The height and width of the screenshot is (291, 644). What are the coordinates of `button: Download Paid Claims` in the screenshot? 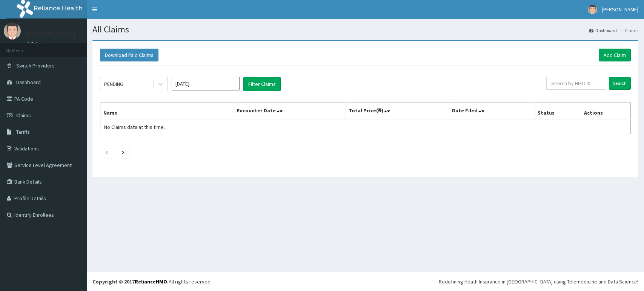 It's located at (129, 55).